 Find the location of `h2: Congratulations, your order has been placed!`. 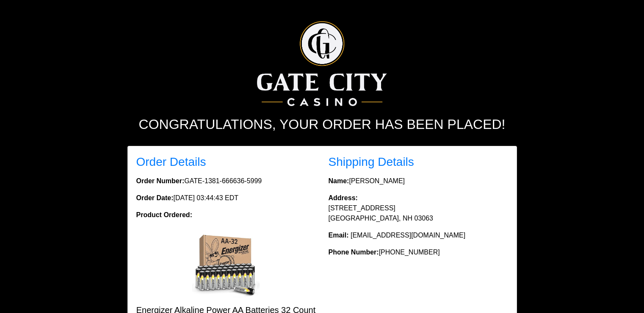

h2: Congratulations, your order has been placed! is located at coordinates (322, 124).